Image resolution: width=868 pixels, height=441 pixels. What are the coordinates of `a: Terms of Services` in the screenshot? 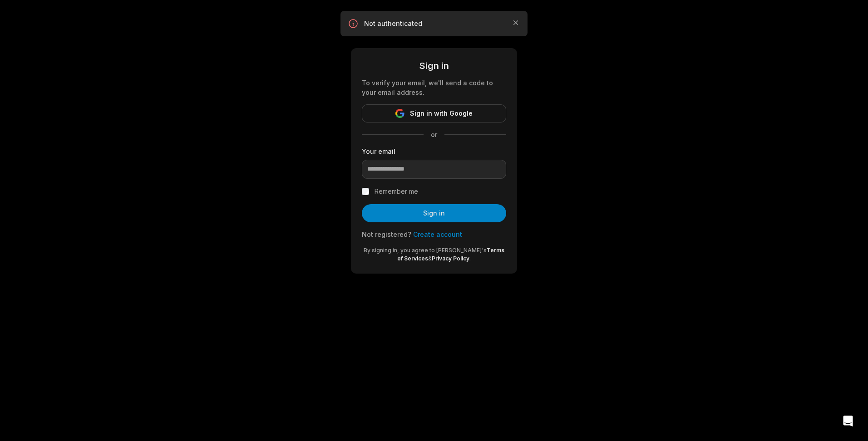 It's located at (451, 254).